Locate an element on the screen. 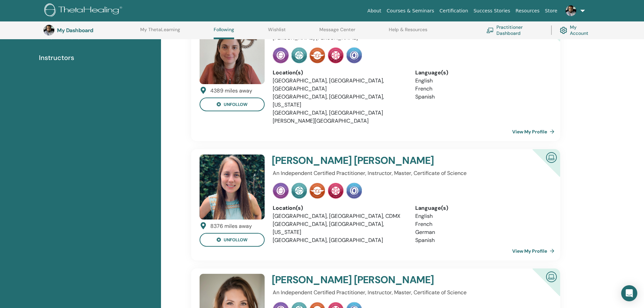  a: Help & Resources is located at coordinates (408, 32).